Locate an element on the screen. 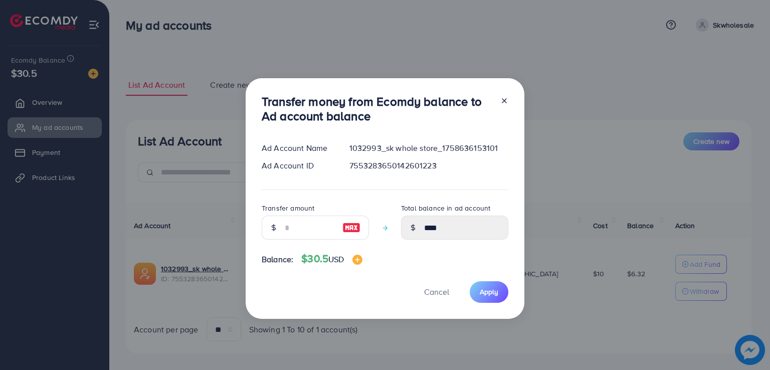  button: Cancel is located at coordinates (437, 292).